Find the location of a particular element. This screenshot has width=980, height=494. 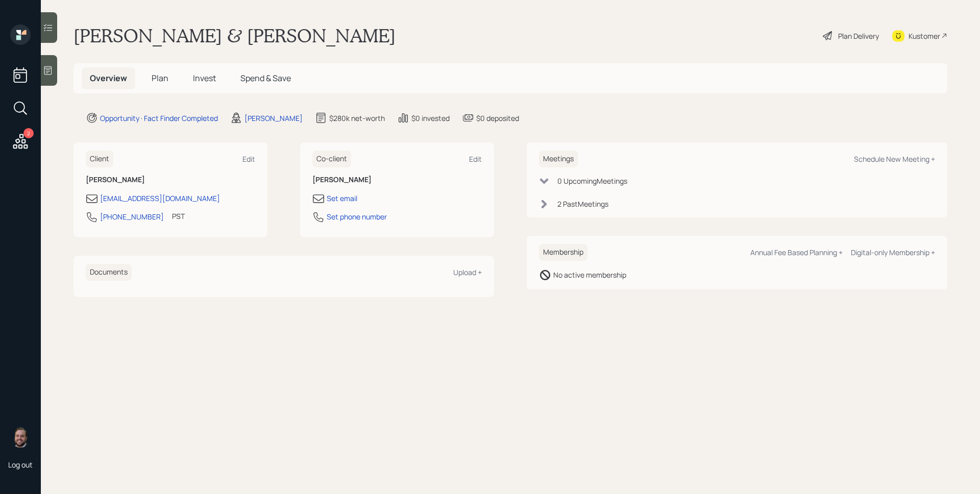

div: Plan Delivery is located at coordinates (858, 36).